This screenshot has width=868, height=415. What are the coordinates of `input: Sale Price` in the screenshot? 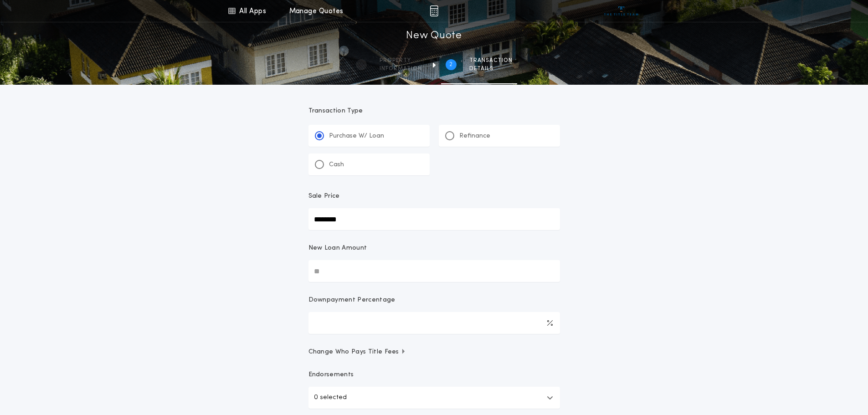 It's located at (435, 219).